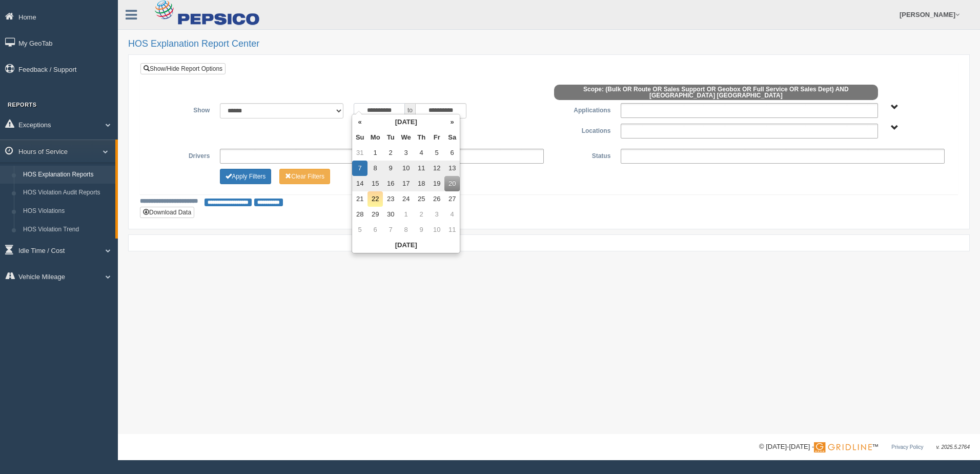 The height and width of the screenshot is (474, 980). Describe the element at coordinates (452, 183) in the screenshot. I see `td: 20` at that location.